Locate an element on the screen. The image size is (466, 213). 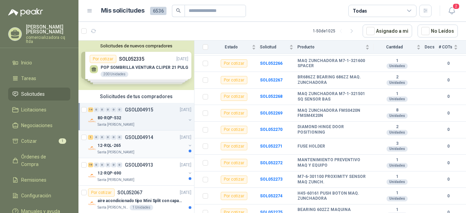
a: Solicitudes is located at coordinates (39, 94).